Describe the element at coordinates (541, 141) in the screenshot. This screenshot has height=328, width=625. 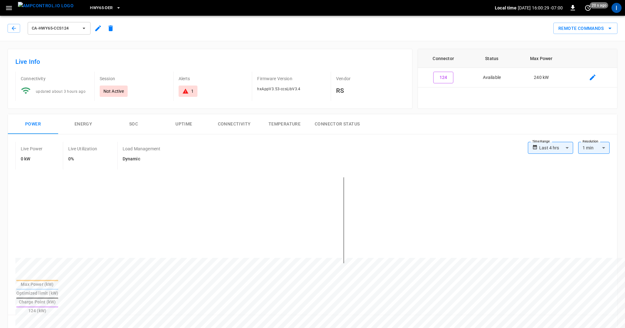
I see `label: Time Range` at that location.